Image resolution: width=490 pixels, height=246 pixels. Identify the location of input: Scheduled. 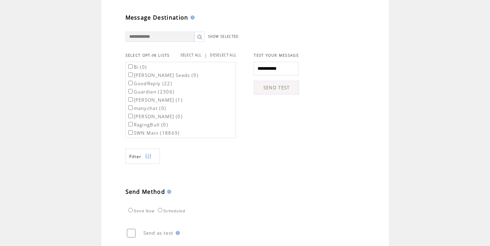
(160, 210).